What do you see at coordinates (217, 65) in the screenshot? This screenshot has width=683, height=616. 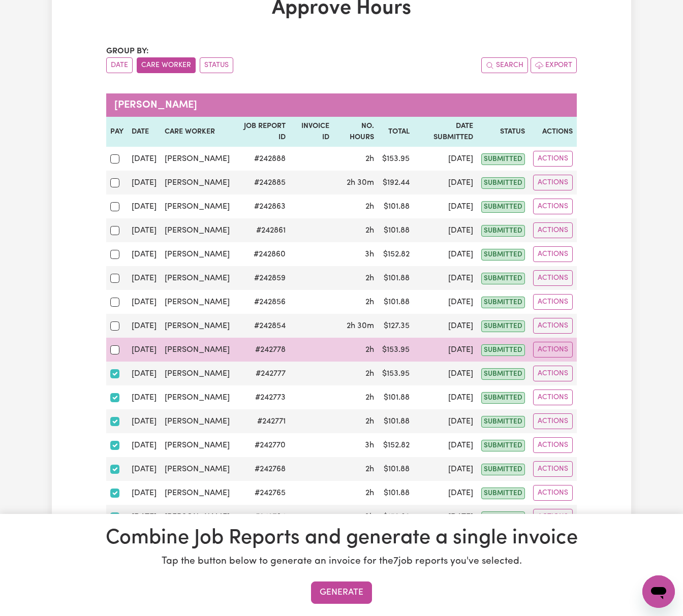 I see `button: sort invoices by paid status` at bounding box center [217, 65].